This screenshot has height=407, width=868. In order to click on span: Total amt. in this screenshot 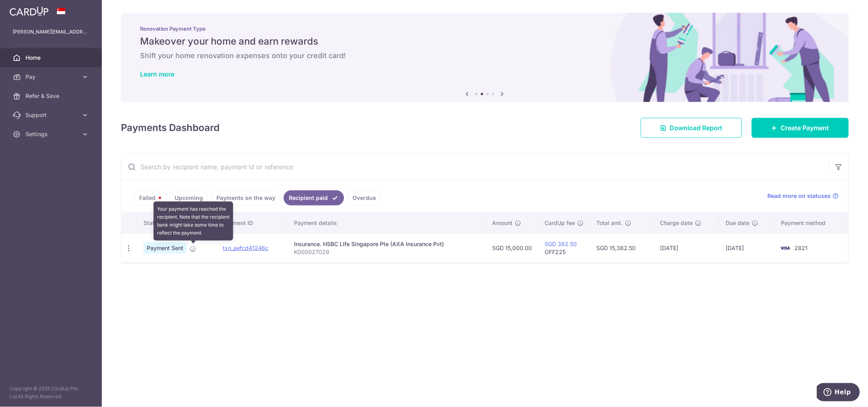, I will do `click(610, 223)`.